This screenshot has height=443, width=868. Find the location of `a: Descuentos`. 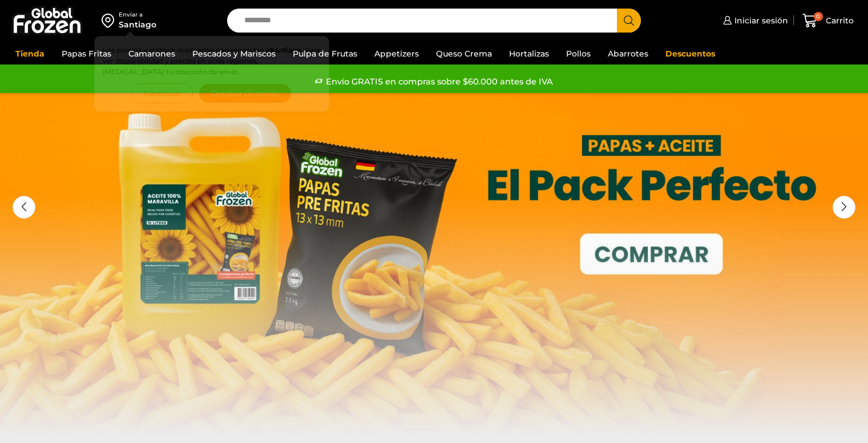

a: Descuentos is located at coordinates (690, 53).